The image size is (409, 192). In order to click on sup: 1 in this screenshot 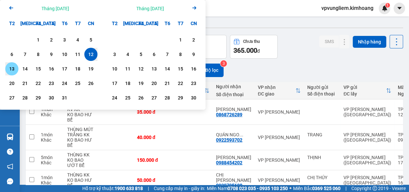, I will do `click(388, 5)`.